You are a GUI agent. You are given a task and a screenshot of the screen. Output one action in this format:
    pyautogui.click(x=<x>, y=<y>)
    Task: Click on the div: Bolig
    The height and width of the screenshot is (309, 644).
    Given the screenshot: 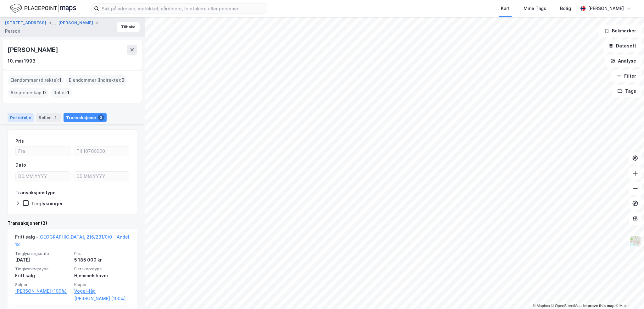 What is the action you would take?
    pyautogui.click(x=565, y=9)
    